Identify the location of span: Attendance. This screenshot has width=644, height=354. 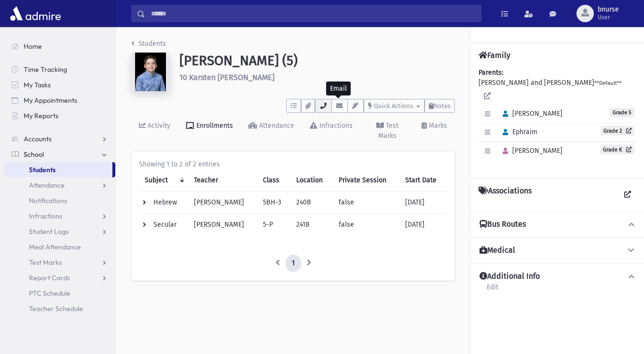
(47, 185).